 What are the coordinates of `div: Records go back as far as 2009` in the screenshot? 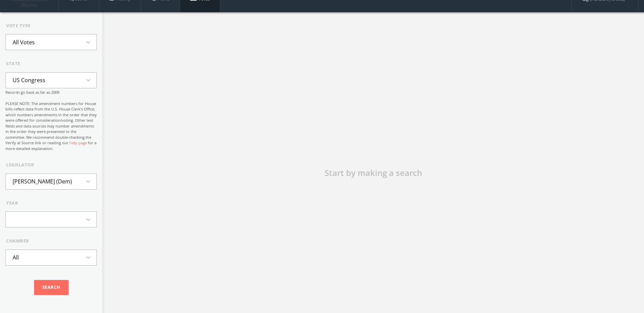 It's located at (51, 121).